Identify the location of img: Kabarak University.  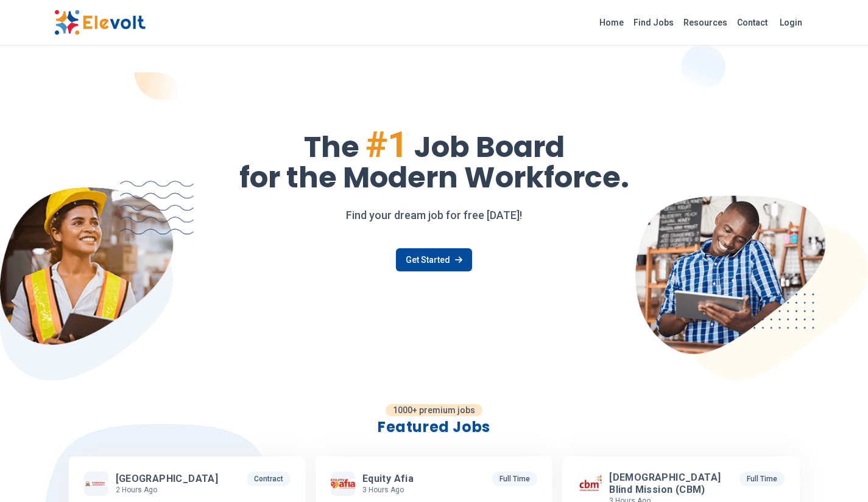
(96, 484).